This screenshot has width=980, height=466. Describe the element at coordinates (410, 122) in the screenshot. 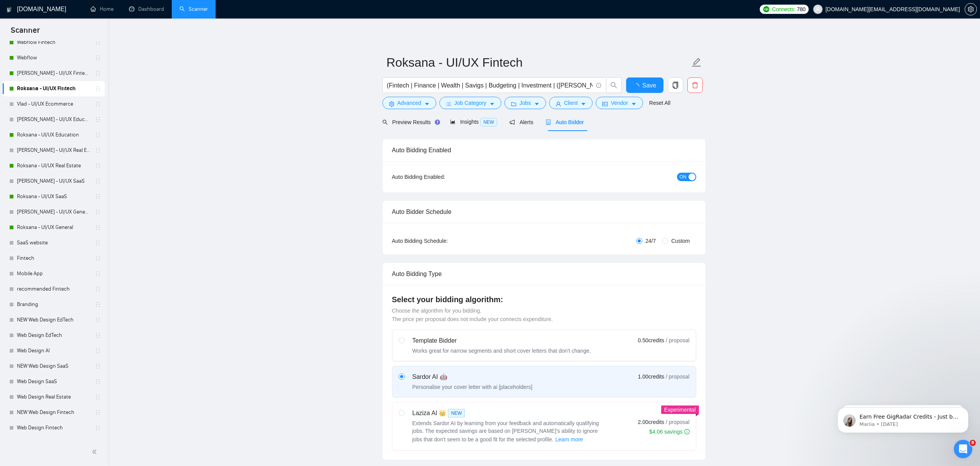

I see `span: Preview Results` at that location.